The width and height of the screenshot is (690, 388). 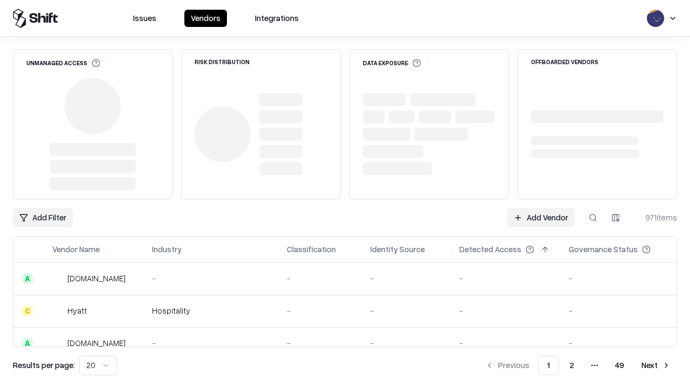 I want to click on div: Offboarded Vendors, so click(x=565, y=61).